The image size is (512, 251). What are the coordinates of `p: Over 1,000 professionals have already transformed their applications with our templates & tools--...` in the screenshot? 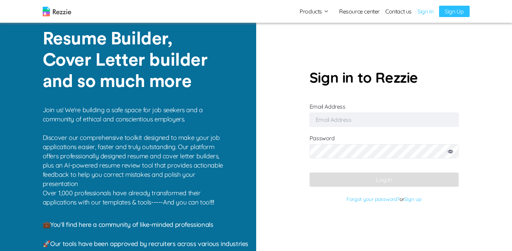 It's located at (135, 198).